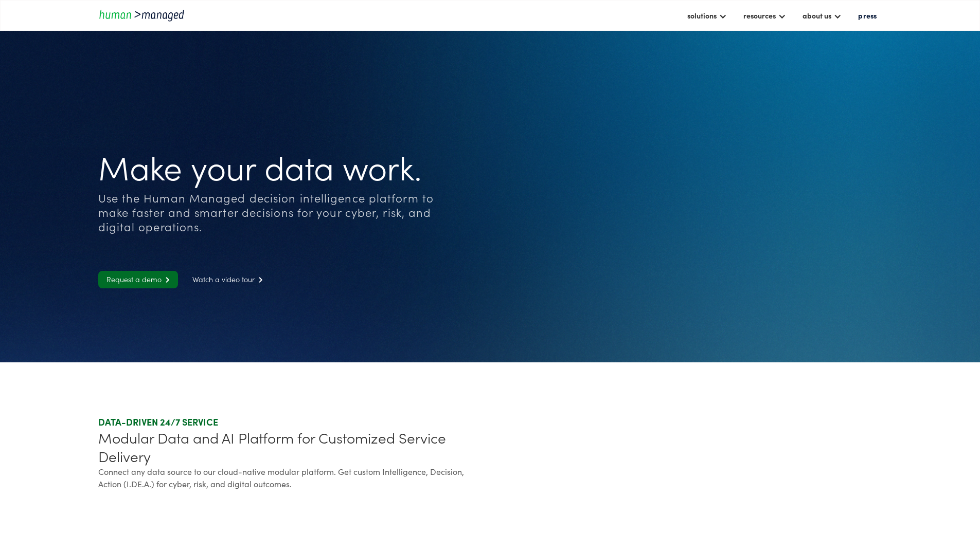 The image size is (980, 534). Describe the element at coordinates (267, 166) in the screenshot. I see `h1: Make your data work.` at that location.